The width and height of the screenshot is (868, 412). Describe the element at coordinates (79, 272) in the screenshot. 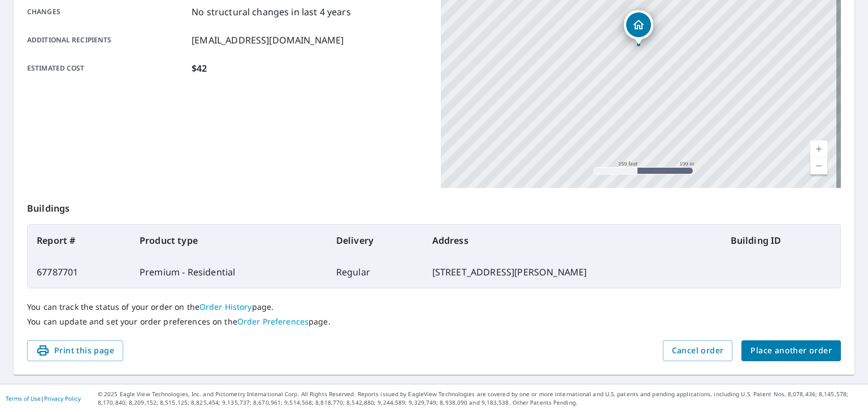

I see `td: 67787701` at that location.